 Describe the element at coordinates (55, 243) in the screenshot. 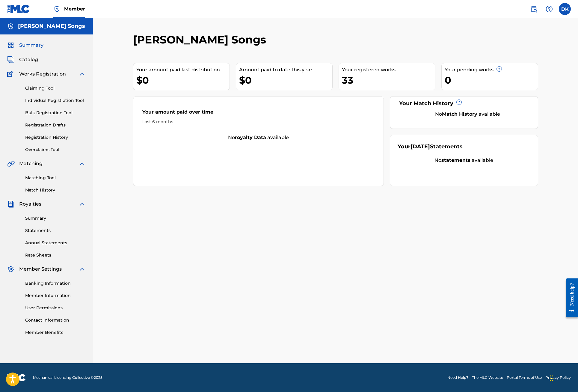

I see `a: Annual Statements` at that location.